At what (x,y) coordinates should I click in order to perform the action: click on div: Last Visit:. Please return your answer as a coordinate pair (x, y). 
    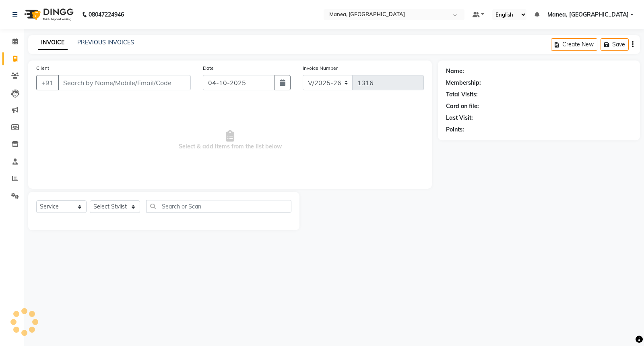
    Looking at the image, I should click on (459, 118).